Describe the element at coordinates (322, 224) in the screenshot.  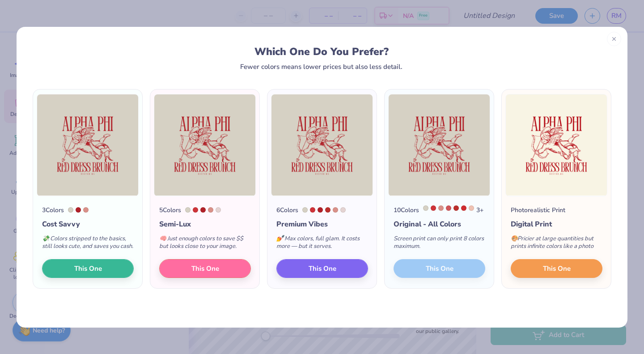
I see `div: Premium Vibes` at that location.